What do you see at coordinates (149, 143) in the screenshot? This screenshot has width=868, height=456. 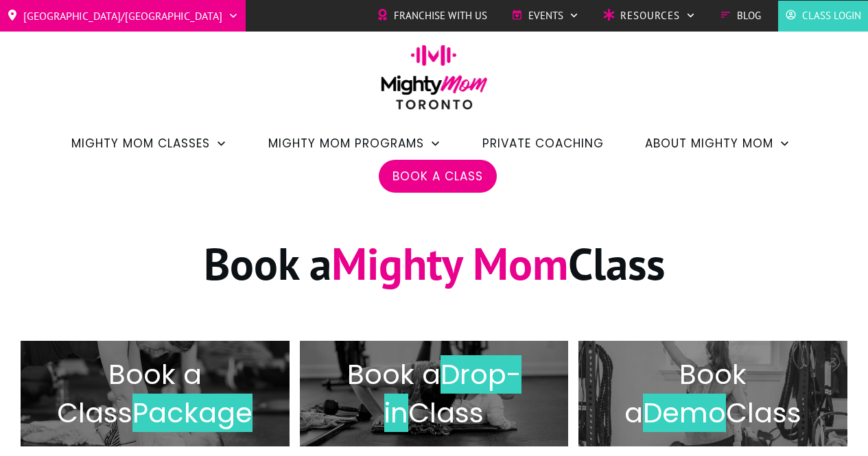 I see `a: Mighty Mom Classes` at bounding box center [149, 143].